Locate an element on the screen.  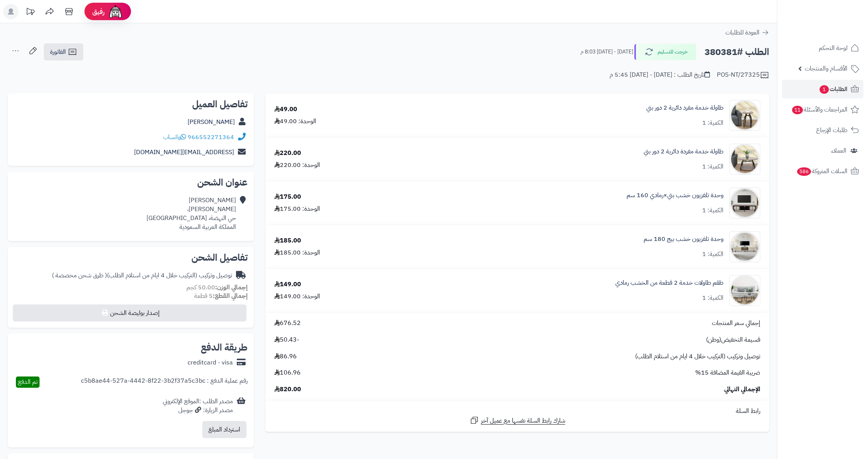
div: 49.00 is located at coordinates (285, 109).